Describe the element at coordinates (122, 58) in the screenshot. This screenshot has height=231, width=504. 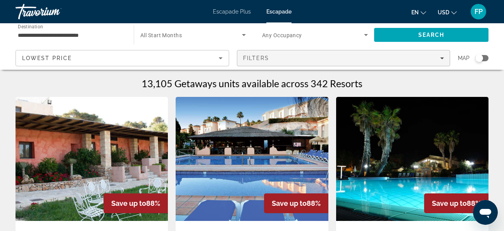
I see `mat-select: Sort by` at that location.